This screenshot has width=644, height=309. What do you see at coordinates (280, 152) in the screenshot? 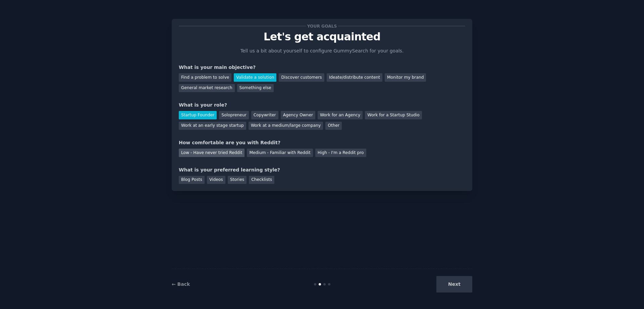
I see `div: Medium - Familiar with Reddit` at bounding box center [280, 152].